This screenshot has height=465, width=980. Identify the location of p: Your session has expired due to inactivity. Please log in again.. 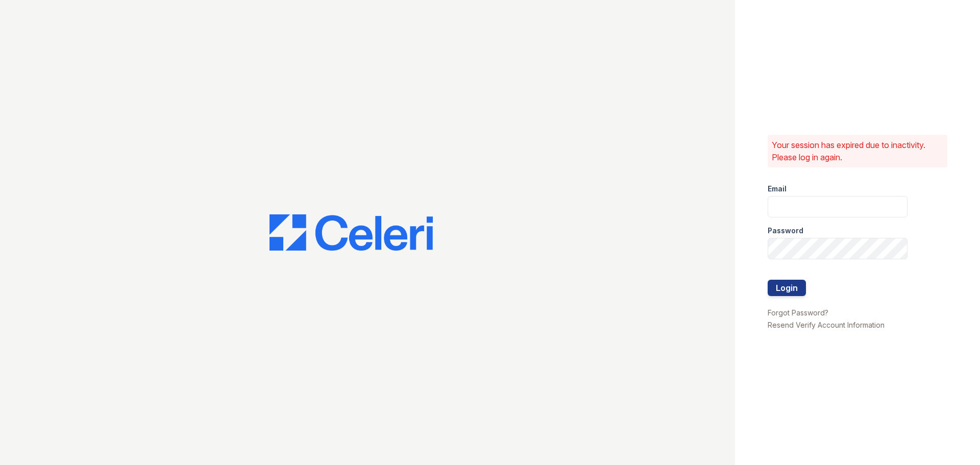
(857, 151).